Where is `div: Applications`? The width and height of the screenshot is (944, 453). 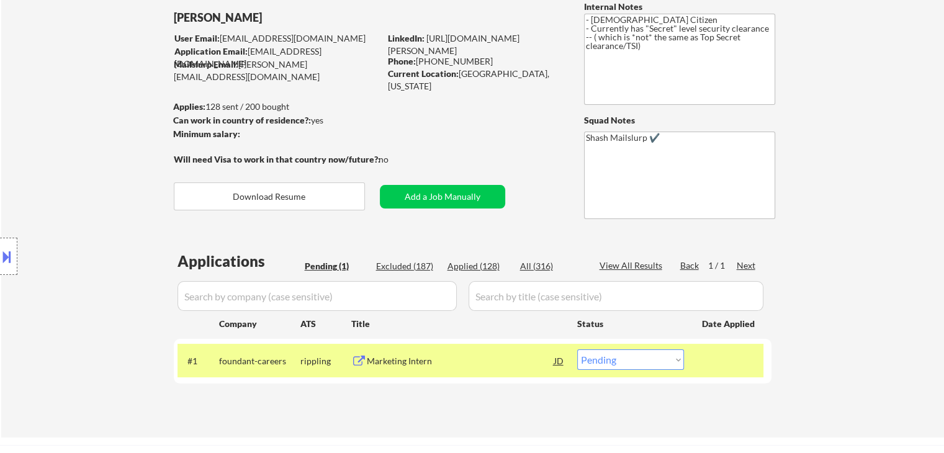 div: Applications is located at coordinates (239, 261).